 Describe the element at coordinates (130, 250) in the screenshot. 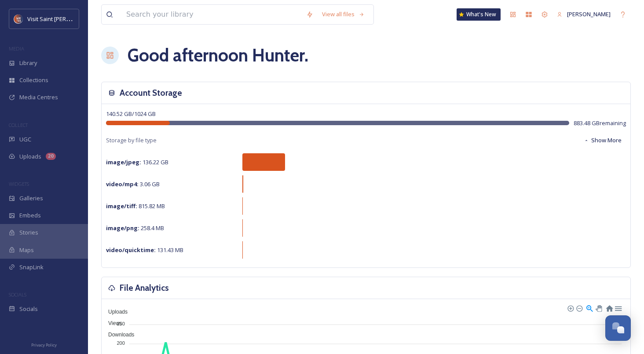

I see `strong: video/quicktime :` at that location.